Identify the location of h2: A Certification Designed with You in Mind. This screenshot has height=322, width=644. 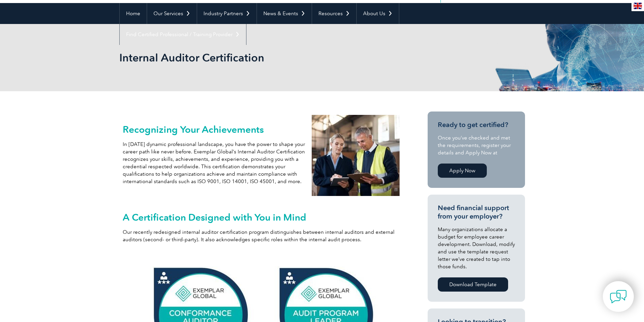
(261, 217).